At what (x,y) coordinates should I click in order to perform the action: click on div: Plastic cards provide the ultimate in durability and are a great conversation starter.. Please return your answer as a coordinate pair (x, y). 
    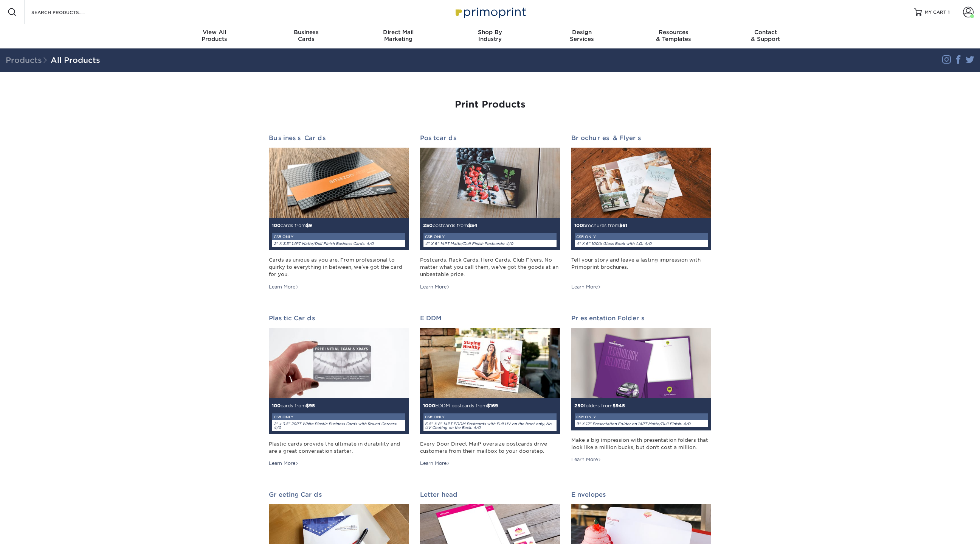
    Looking at the image, I should click on (339, 447).